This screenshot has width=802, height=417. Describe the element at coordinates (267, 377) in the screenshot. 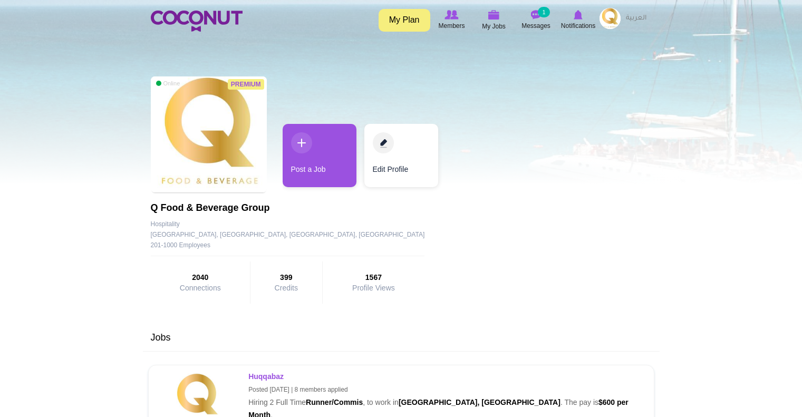

I see `a: Huqqabaz` at that location.